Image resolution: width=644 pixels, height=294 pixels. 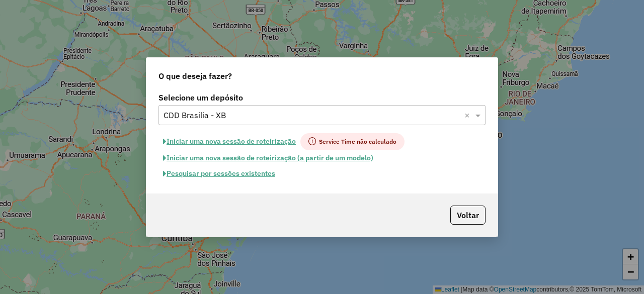 What do you see at coordinates (219, 173) in the screenshot?
I see `button: Pesquisar por sessões existentes` at bounding box center [219, 173].